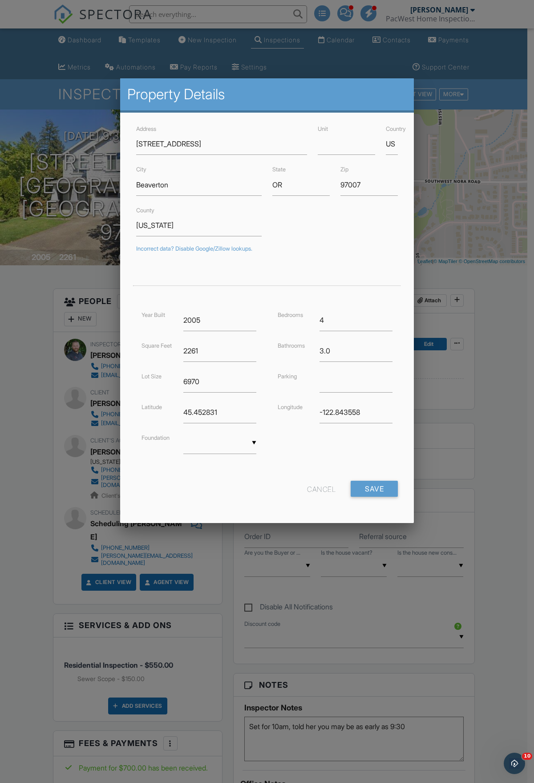 The image size is (534, 783). Describe the element at coordinates (151, 376) in the screenshot. I see `label: Lot Size` at that location.